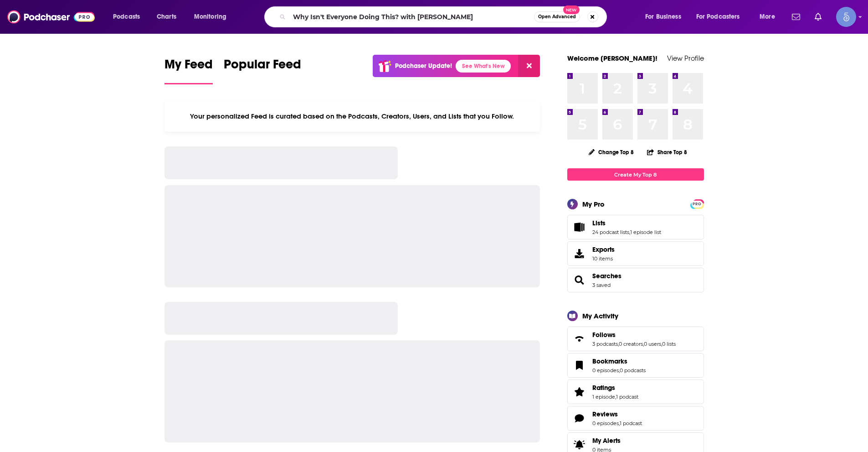 The width and height of the screenshot is (868, 452). What do you see at coordinates (51, 16) in the screenshot?
I see `img: Podchaser - Follow, Share and Rate Podcasts` at bounding box center [51, 16].